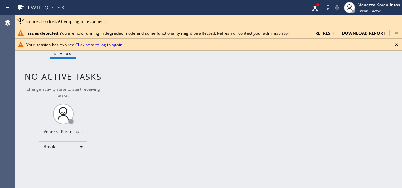 The height and width of the screenshot is (188, 402). I want to click on a: Click here to log in again, so click(99, 45).